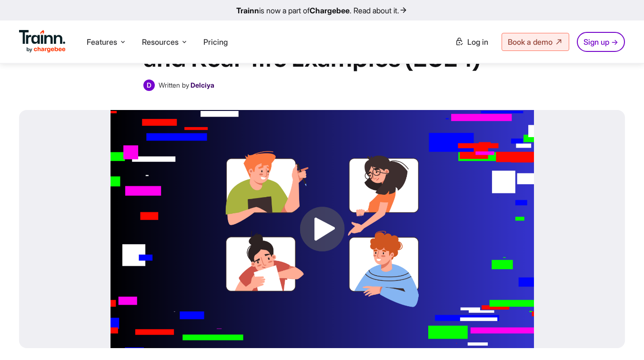  Describe the element at coordinates (215, 42) in the screenshot. I see `span: Pricing` at that location.